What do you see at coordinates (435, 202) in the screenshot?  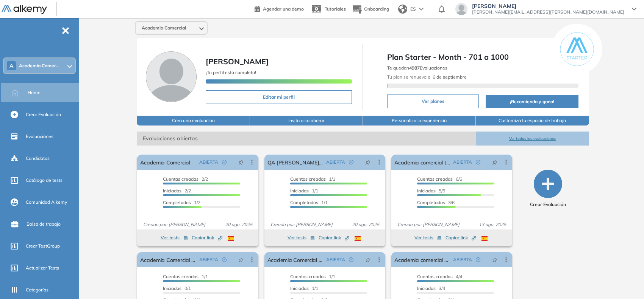 I see `span: 3/6` at bounding box center [435, 202].